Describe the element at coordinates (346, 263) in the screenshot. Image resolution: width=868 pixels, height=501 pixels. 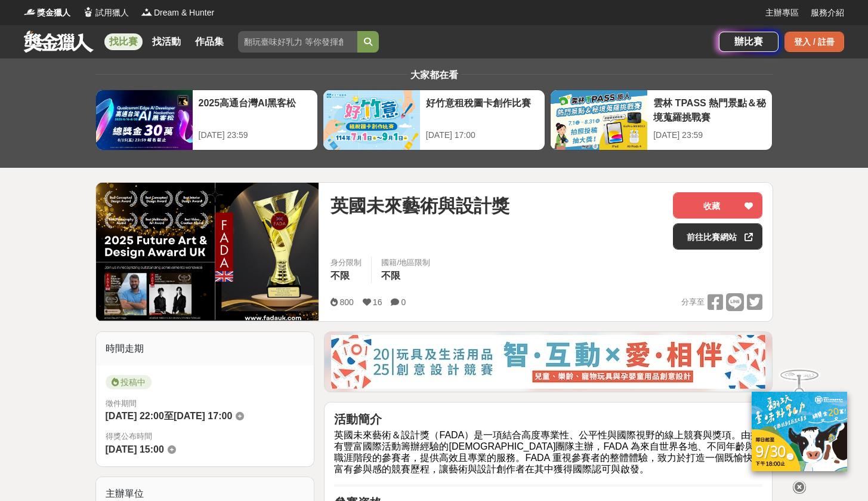
I see `div: 身分限制` at that location.